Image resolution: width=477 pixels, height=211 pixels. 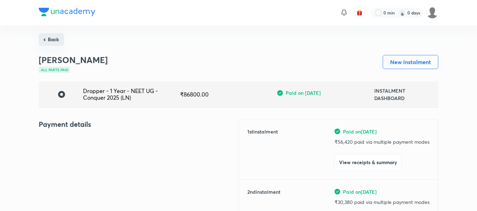 I want to click on h6: INSTALMENT DASHBOARD, so click(x=404, y=94).